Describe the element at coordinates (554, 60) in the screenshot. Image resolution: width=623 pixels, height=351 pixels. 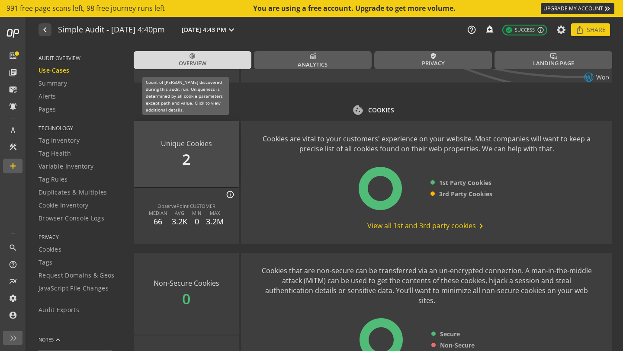
I see `a: Landing Page` at that location.